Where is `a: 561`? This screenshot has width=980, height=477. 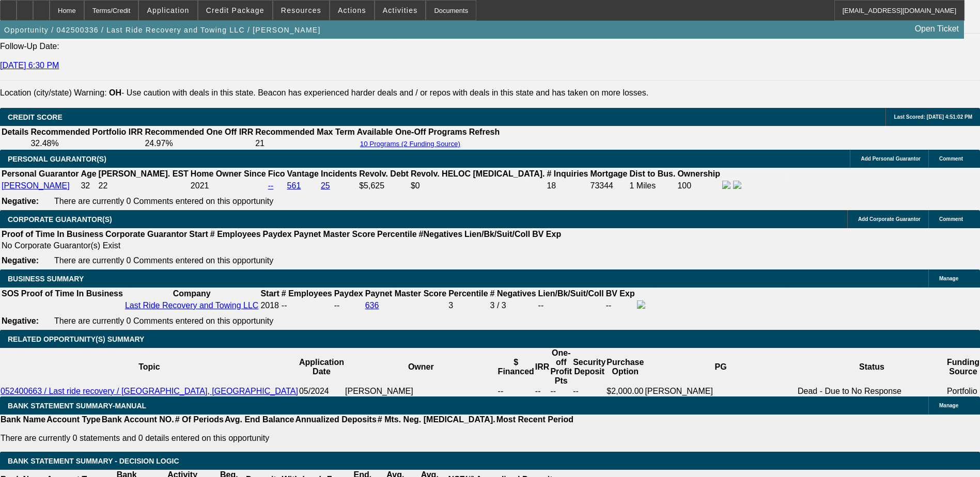
a: 561 is located at coordinates (294, 185).